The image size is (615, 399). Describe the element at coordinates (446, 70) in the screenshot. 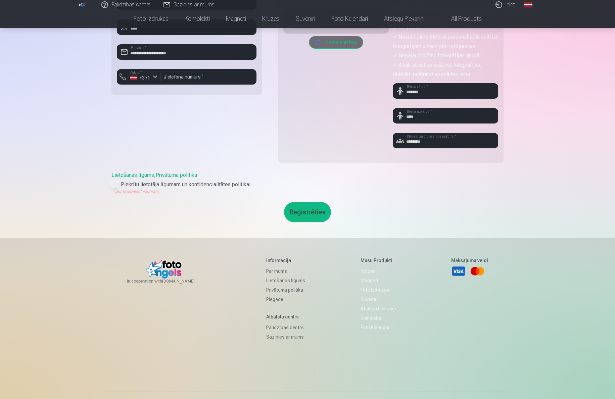

I see `p: ✔ Ātrāk atrast un sašķirot fotogrāfijas, tādējādi paātrinot apstrādes laiku` at that location.